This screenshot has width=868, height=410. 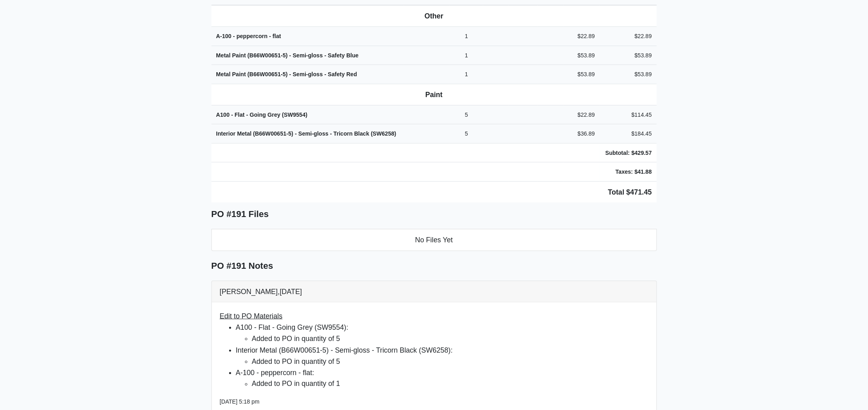 What do you see at coordinates (628, 115) in the screenshot?
I see `td: $114.45` at bounding box center [628, 115].